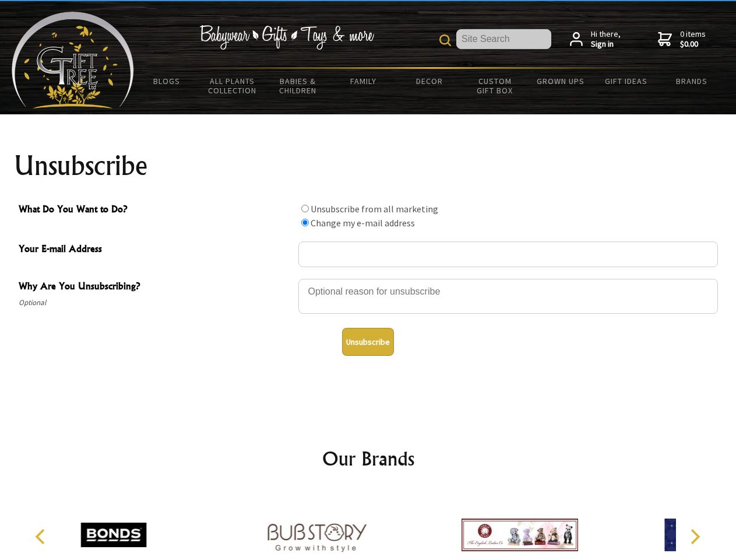  I want to click on a: Family, so click(363, 81).